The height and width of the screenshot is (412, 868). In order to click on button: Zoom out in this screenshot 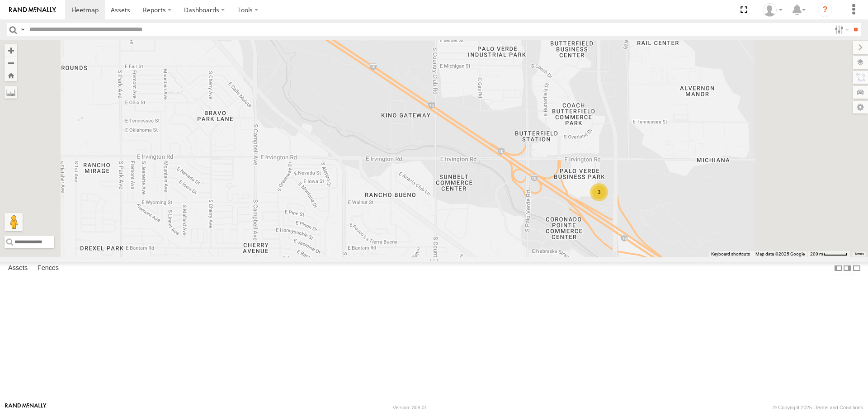, I will do `click(10, 63)`.